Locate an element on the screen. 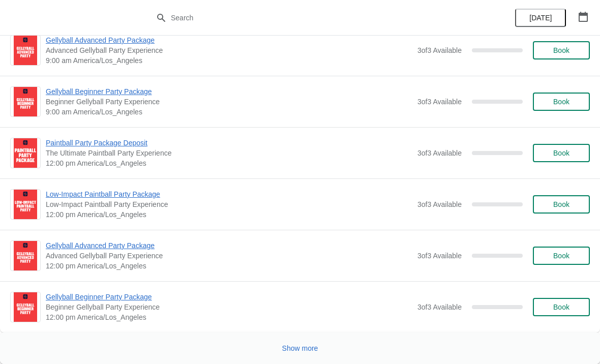  img: Paintball Party Package Deposit | The Ultimate Paintball Party Experience | 12:00 pm America/Los_... is located at coordinates (25, 153).